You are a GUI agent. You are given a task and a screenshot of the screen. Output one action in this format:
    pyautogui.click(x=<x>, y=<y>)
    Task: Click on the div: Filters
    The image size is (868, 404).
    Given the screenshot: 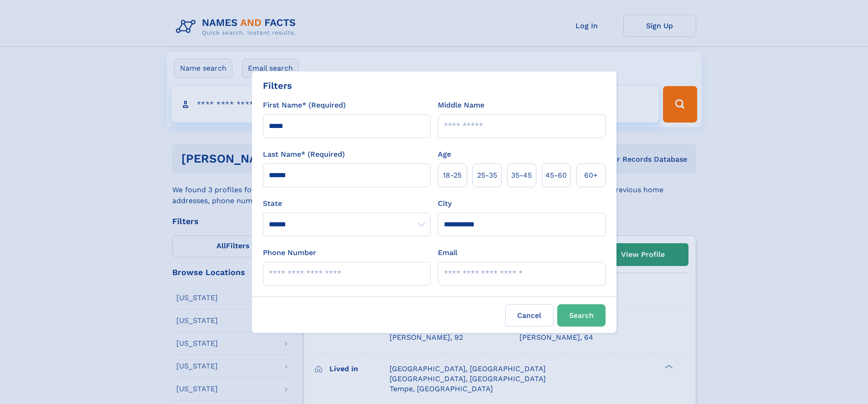 What is the action you would take?
    pyautogui.click(x=278, y=86)
    